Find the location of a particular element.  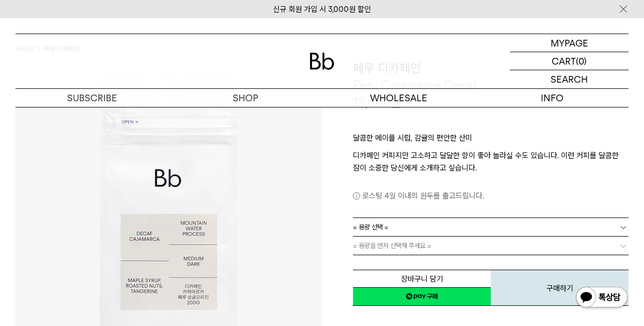

button: 구매하기 is located at coordinates (560, 288).